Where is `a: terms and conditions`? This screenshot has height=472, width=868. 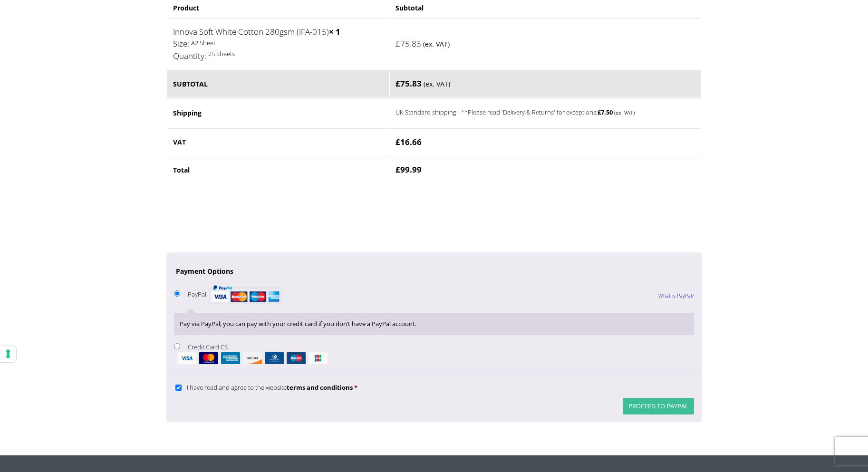
a: terms and conditions is located at coordinates (320, 388).